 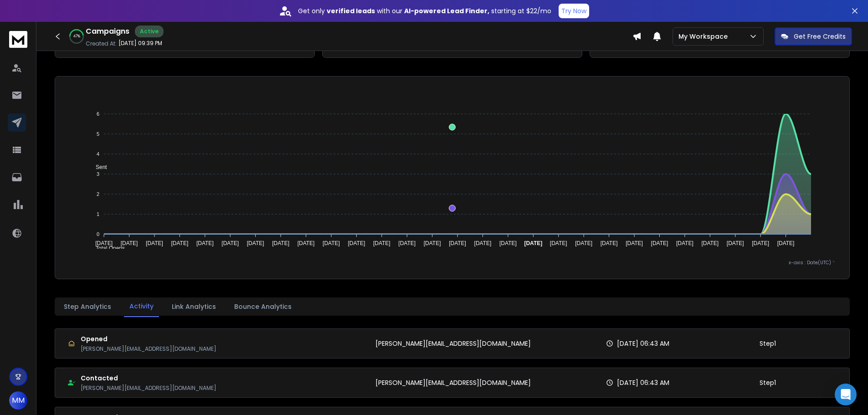 What do you see at coordinates (98, 134) in the screenshot?
I see `tspan: 5` at bounding box center [98, 134].